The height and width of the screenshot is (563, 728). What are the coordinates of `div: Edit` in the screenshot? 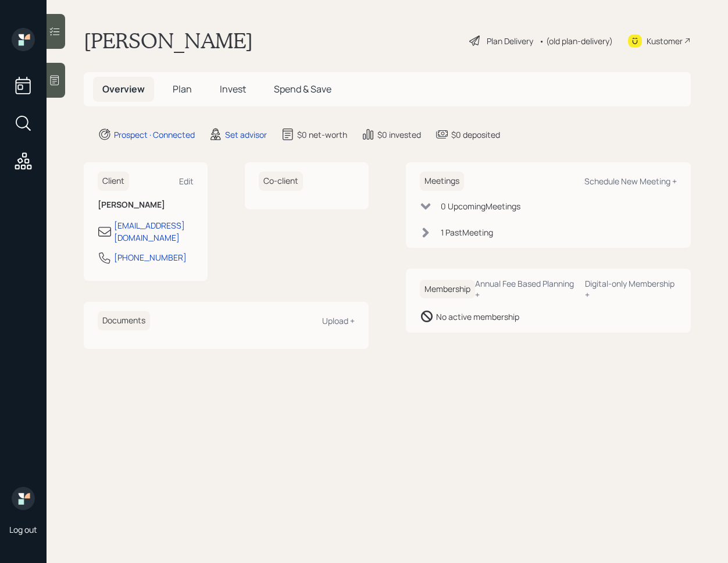 It's located at (186, 181).